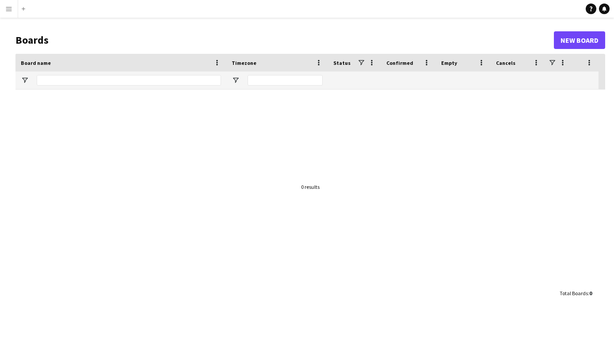 The image size is (614, 364). Describe the element at coordinates (342, 63) in the screenshot. I see `span: Status` at that location.